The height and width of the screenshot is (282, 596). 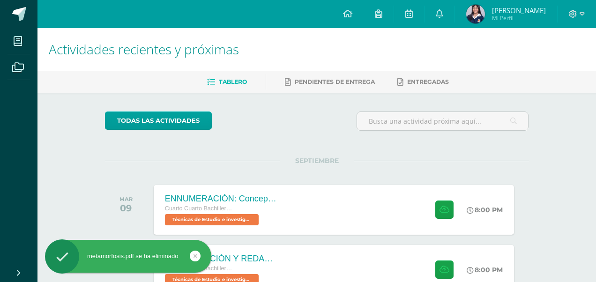 I want to click on img: e1545b372e3cdb0c2321de8efa0a1e94.png, so click(x=475, y=14).